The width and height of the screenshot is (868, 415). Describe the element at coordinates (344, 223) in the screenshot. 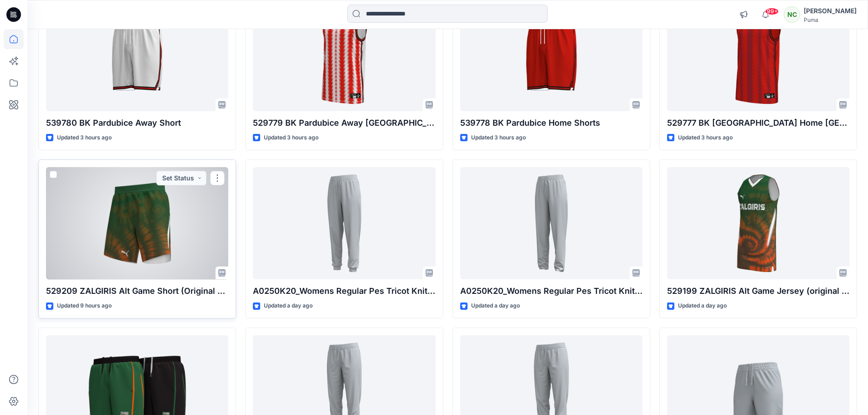

I see `a: A0250K20_Womens Regular Pes Tricot Knit Pants_High Rise_Closed cuff_CV01` at that location.